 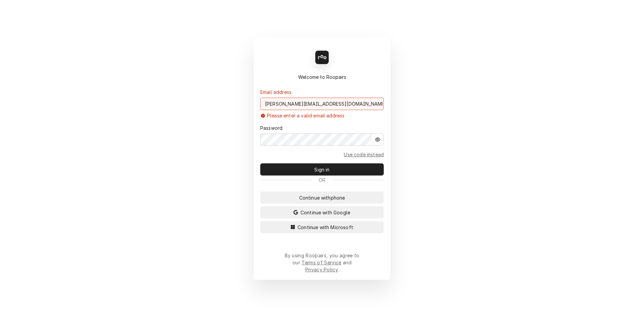 I want to click on span: Continue with phone, so click(x=322, y=197).